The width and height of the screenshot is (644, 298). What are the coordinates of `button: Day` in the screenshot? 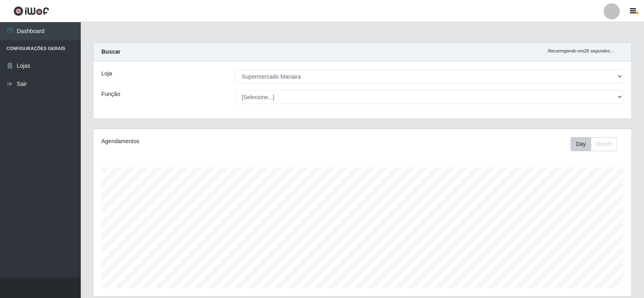 It's located at (581, 144).